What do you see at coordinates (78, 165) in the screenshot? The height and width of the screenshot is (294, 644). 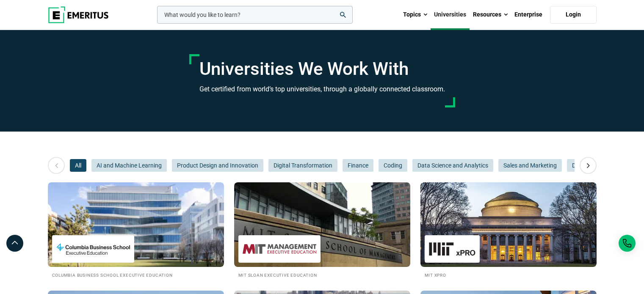 I see `span: All` at bounding box center [78, 165].